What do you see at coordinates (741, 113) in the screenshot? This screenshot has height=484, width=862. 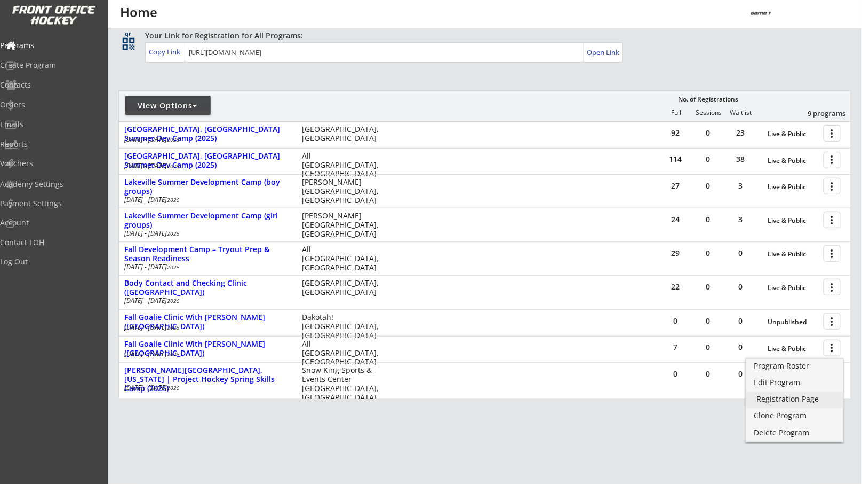 I see `div: Waitlist` at bounding box center [741, 113].